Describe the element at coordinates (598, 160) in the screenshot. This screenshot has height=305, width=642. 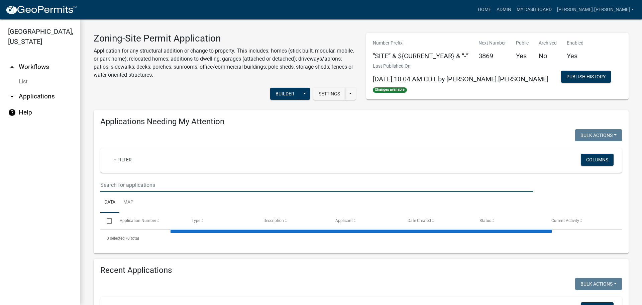
I see `button: Columns` at that location.